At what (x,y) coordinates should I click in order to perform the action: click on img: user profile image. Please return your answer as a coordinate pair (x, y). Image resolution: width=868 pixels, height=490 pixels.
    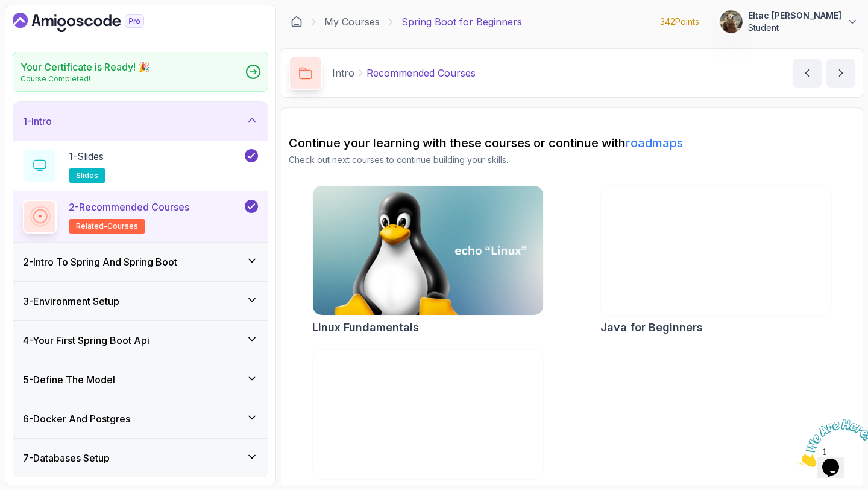
    Looking at the image, I should click on (731, 21).